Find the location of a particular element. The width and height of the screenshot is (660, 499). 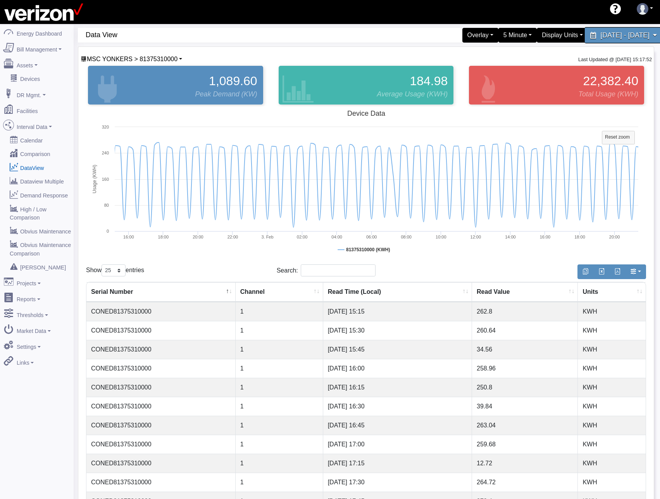

text: 02:00 is located at coordinates (302, 237).